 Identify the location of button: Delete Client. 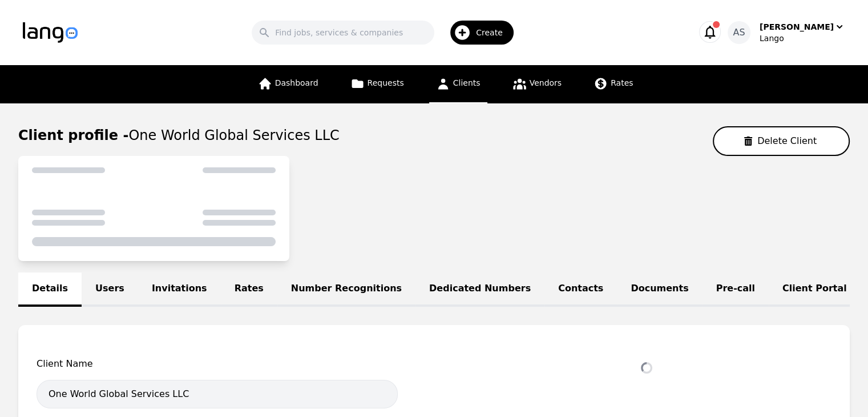
(781, 141).